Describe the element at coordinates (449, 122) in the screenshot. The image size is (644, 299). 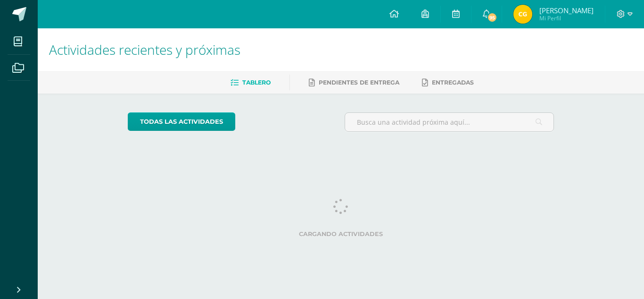
I see `input: Busca una actividad próxima aquí...` at that location.